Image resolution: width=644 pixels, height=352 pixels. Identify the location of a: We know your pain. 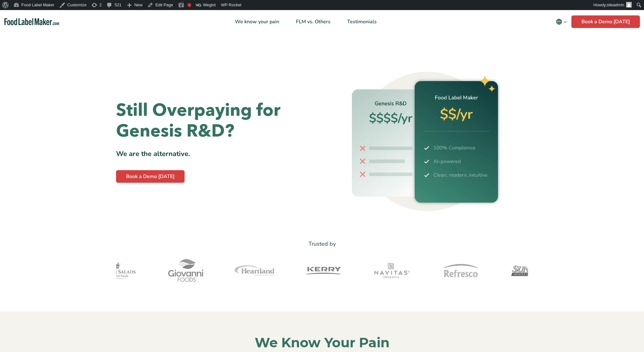
(256, 22).